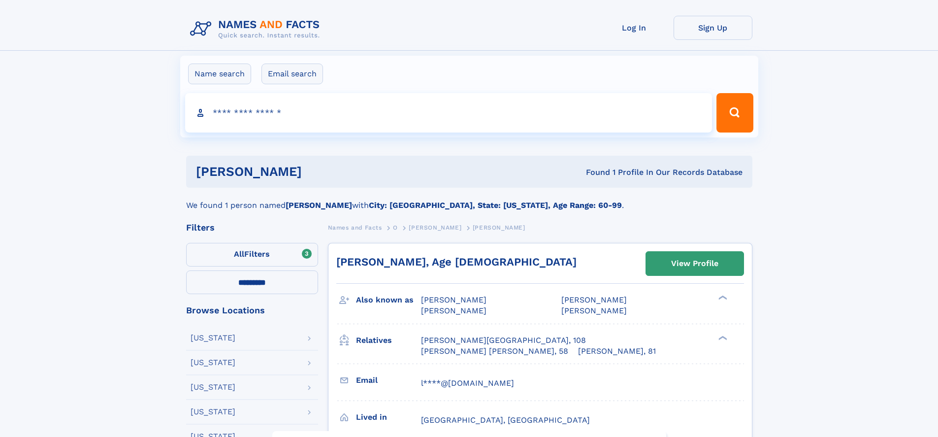  I want to click on label: Email search, so click(292, 74).